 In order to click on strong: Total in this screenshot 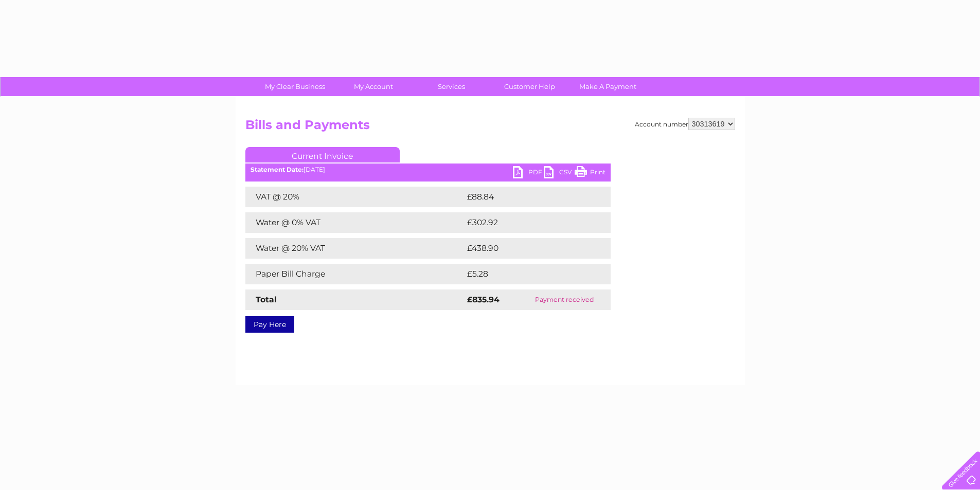, I will do `click(266, 299)`.